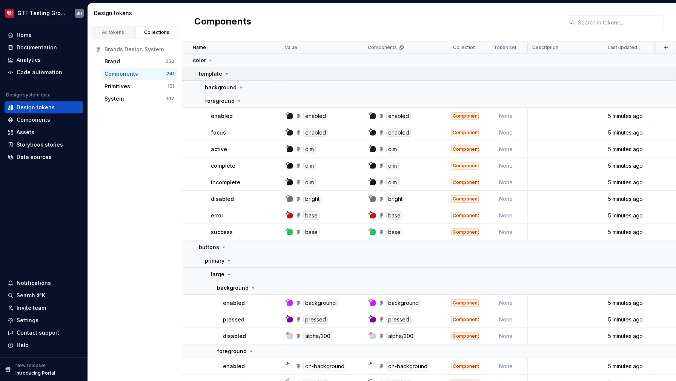 The width and height of the screenshot is (676, 381). What do you see at coordinates (44, 346) in the screenshot?
I see `button: Help` at bounding box center [44, 346].